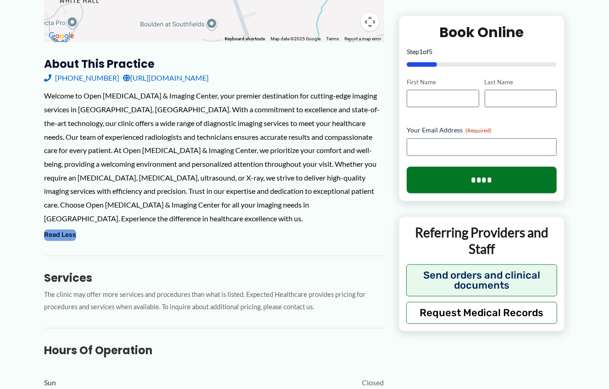 Image resolution: width=609 pixels, height=389 pixels. Describe the element at coordinates (431, 51) in the screenshot. I see `span: 5` at that location.